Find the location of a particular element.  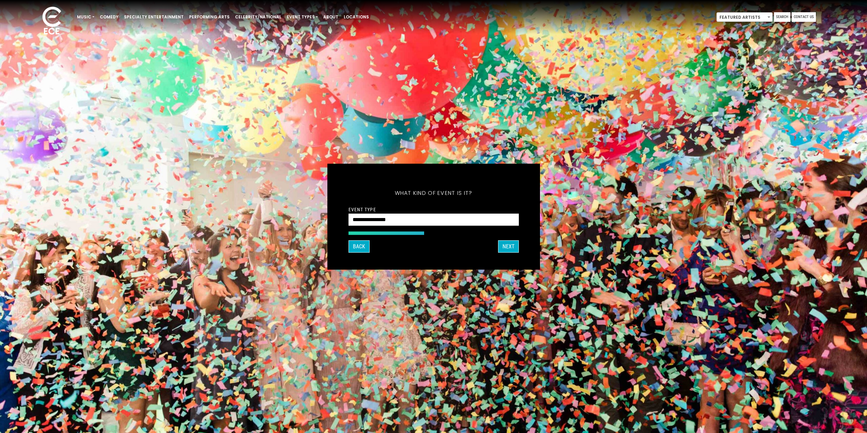

label: Event Type is located at coordinates (362, 209).